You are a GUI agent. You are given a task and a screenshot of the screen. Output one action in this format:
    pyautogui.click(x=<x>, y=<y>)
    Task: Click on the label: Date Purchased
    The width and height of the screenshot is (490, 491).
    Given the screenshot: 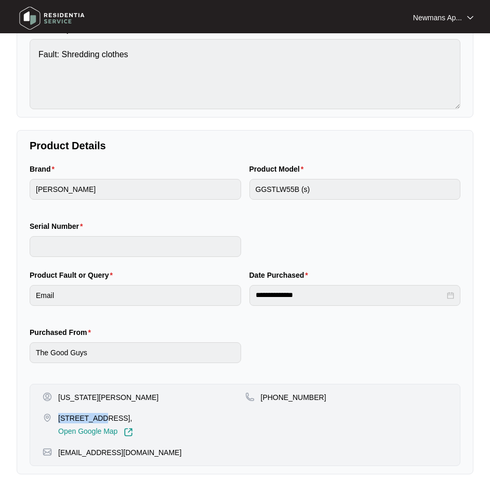 What is the action you would take?
    pyautogui.click(x=281, y=275)
    